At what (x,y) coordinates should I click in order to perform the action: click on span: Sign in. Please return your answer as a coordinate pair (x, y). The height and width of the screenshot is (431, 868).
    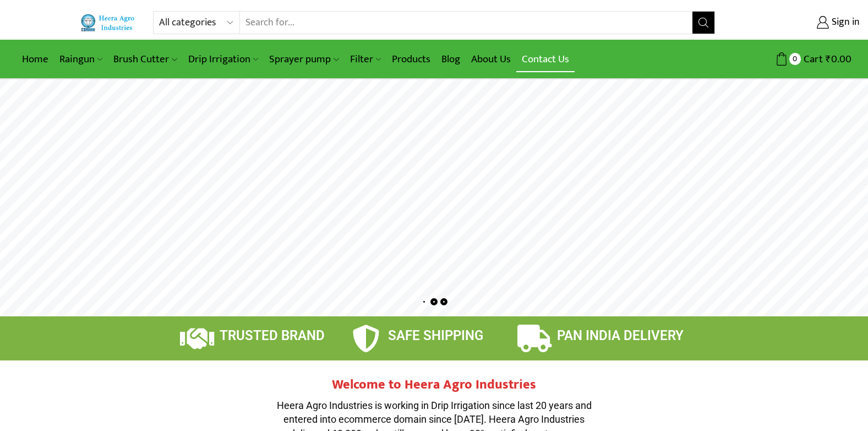
    Looking at the image, I should click on (845, 23).